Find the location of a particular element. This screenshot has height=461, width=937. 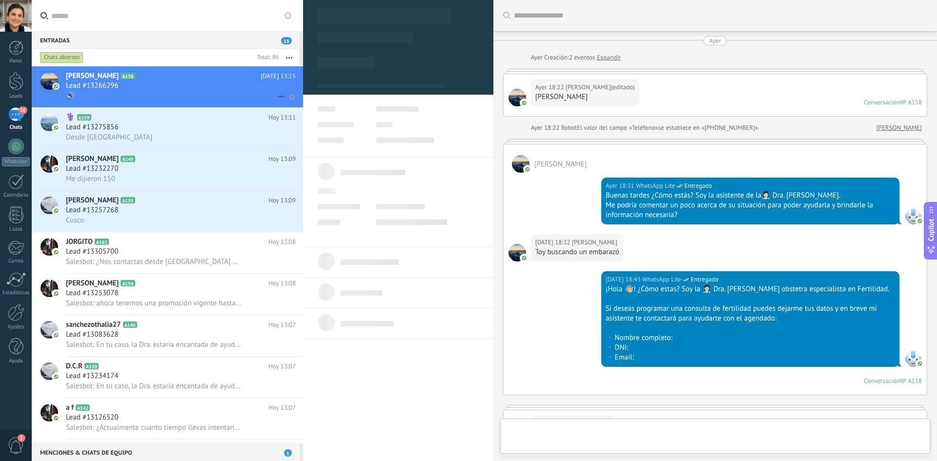

div: Chats is located at coordinates (16, 127).